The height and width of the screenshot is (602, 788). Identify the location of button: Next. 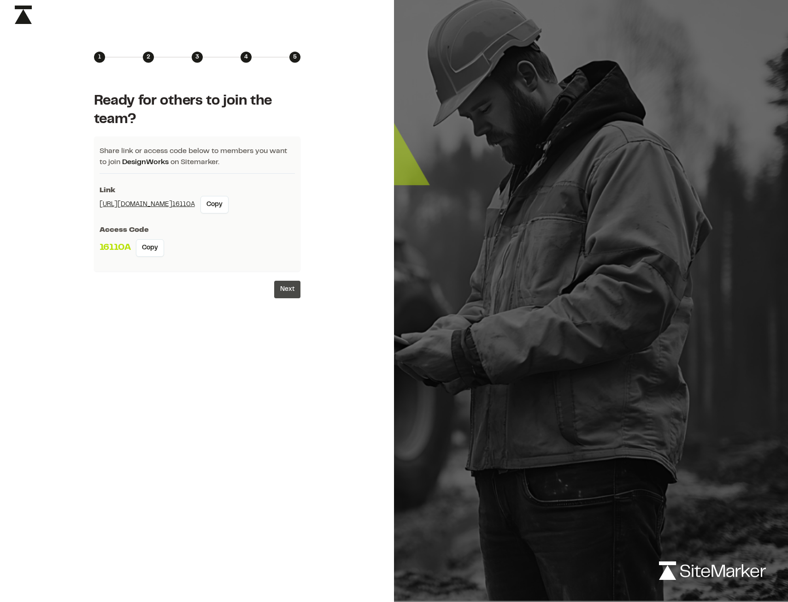
(287, 289).